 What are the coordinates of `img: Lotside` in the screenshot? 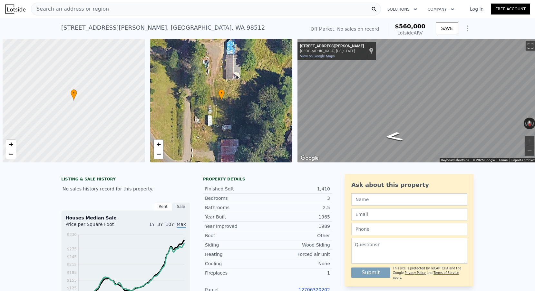 It's located at (15, 9).